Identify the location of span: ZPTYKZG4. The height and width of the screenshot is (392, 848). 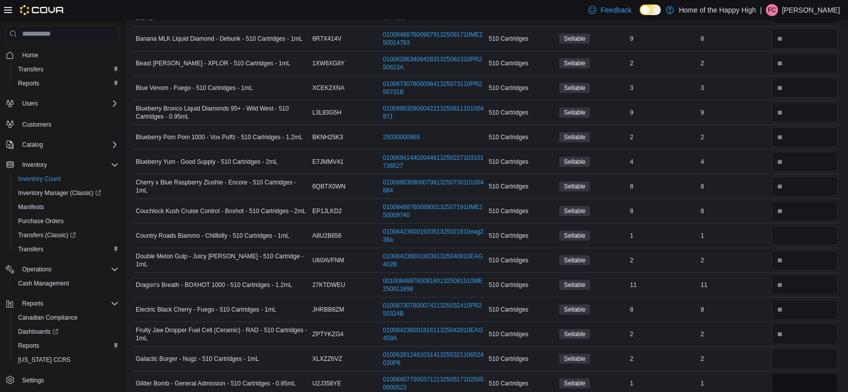
(328, 335).